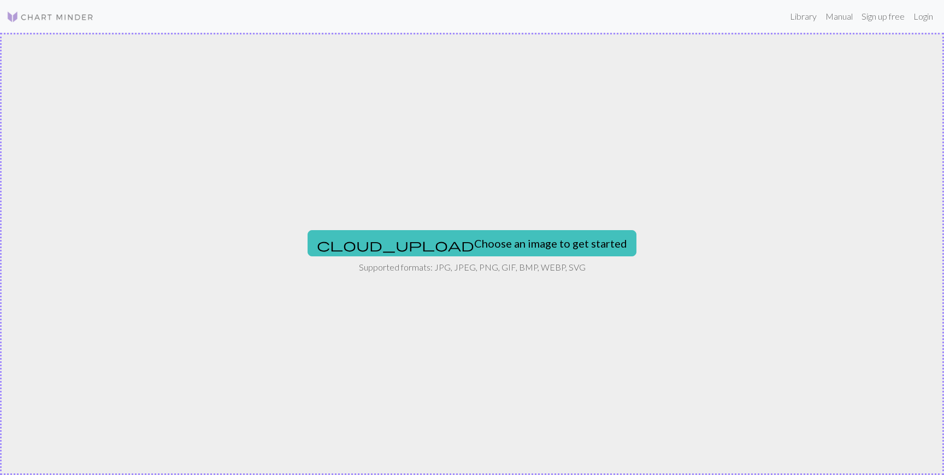 This screenshot has width=944, height=475. What do you see at coordinates (803, 16) in the screenshot?
I see `a: Library` at bounding box center [803, 16].